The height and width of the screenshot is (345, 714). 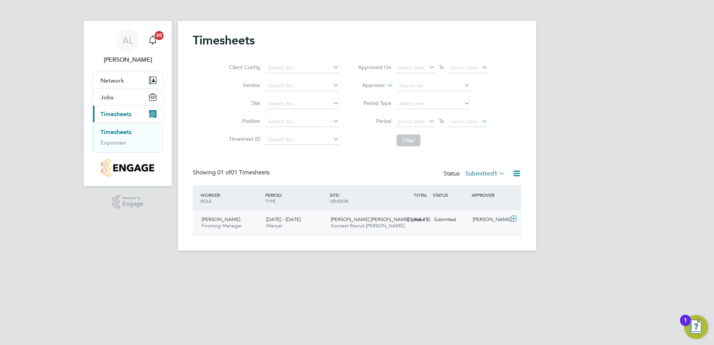 I want to click on nav: Main navigation, so click(x=128, y=103).